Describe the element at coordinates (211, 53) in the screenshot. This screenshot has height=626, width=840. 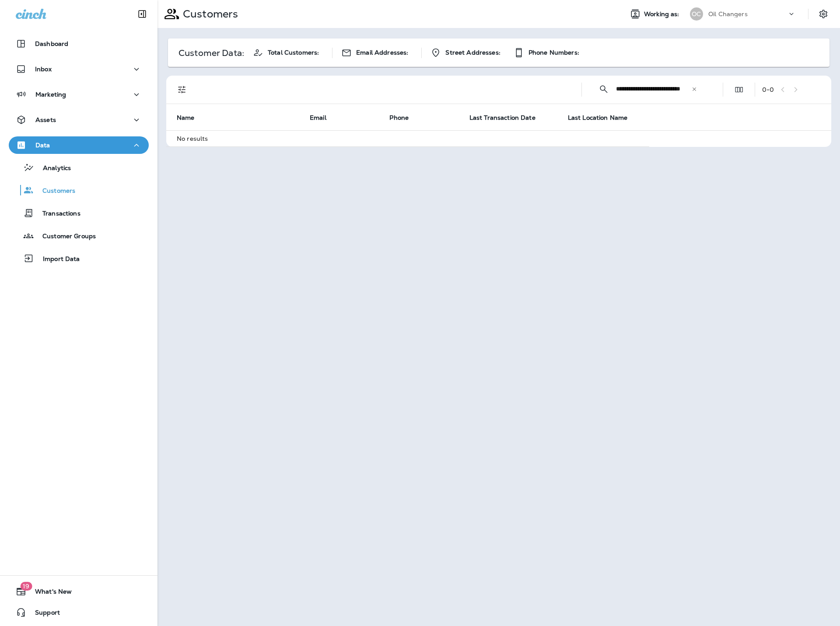
I see `p: Customer Data:` at that location.